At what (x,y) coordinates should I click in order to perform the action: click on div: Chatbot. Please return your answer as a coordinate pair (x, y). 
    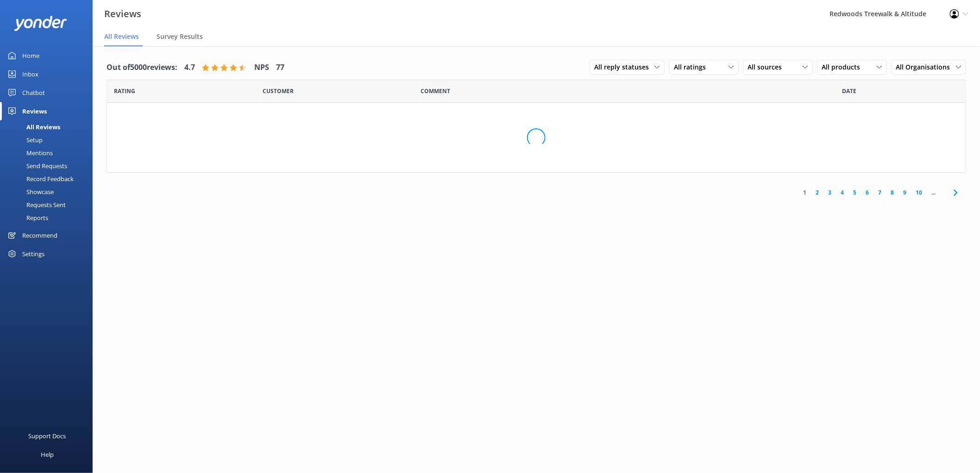
    Looking at the image, I should click on (33, 93).